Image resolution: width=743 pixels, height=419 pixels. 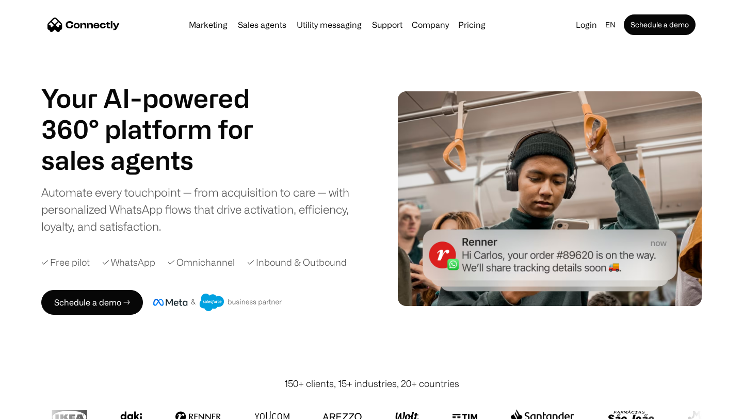 What do you see at coordinates (204, 209) in the screenshot?
I see `div: Automate every touchpoint — from acquisition to care — with personalized WhatsApp flows that driv...` at bounding box center [204, 209].